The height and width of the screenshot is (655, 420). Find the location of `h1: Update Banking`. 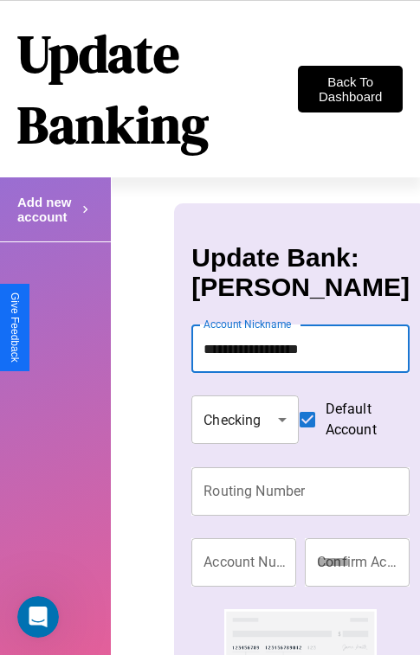

h1: Update Banking is located at coordinates (157, 89).